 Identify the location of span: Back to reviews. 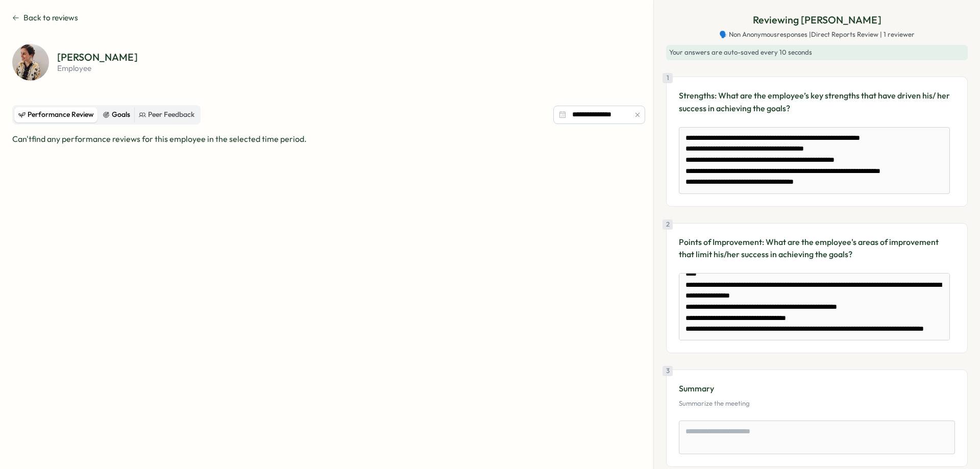
(50, 18).